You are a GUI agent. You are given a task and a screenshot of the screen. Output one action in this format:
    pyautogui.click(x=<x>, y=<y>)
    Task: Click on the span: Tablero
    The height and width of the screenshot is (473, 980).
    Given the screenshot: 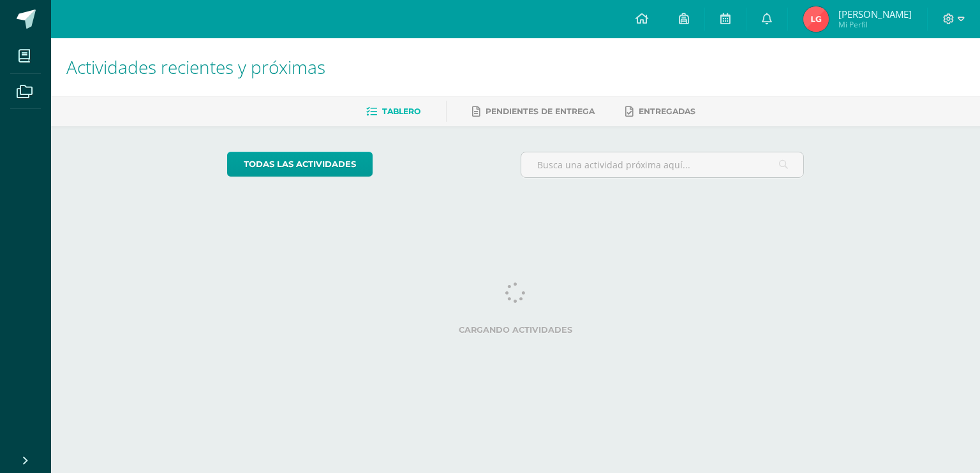 What is the action you would take?
    pyautogui.click(x=401, y=111)
    